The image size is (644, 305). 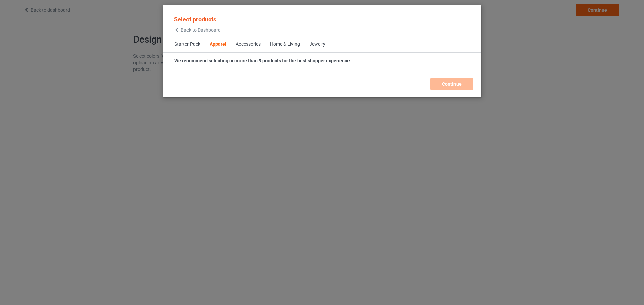 I want to click on span: Back to Dashboard, so click(x=201, y=30).